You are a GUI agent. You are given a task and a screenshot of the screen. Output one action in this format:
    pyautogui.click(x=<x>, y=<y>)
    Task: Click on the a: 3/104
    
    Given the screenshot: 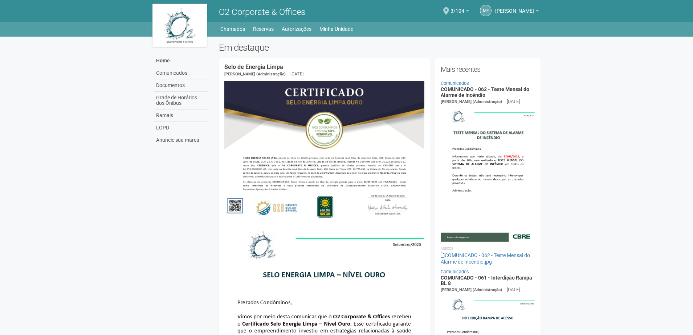 What is the action you would take?
    pyautogui.click(x=459, y=12)
    